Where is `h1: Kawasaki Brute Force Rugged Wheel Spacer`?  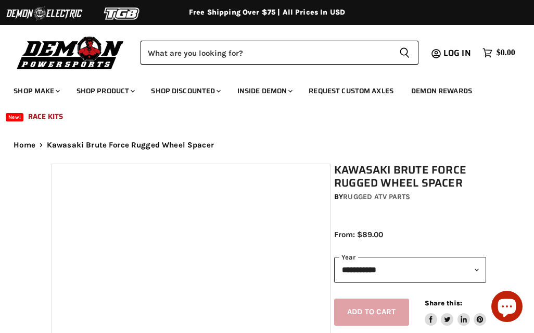
h1: Kawasaki Brute Force Rugged Wheel Spacer is located at coordinates (410, 176).